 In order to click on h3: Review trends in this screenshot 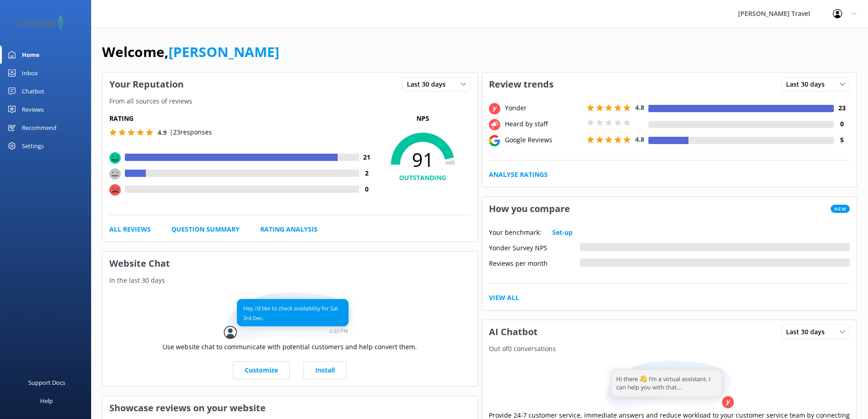, I will do `click(522, 84)`.